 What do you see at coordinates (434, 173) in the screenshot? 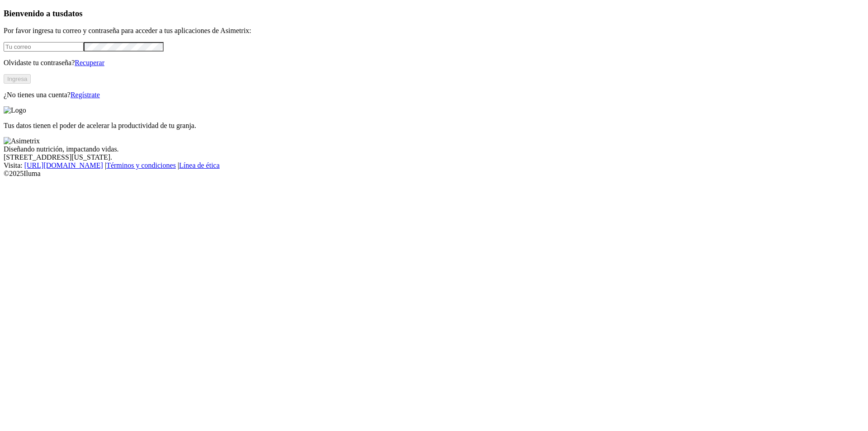
I see `div: © 2025 Iluma` at bounding box center [434, 173].